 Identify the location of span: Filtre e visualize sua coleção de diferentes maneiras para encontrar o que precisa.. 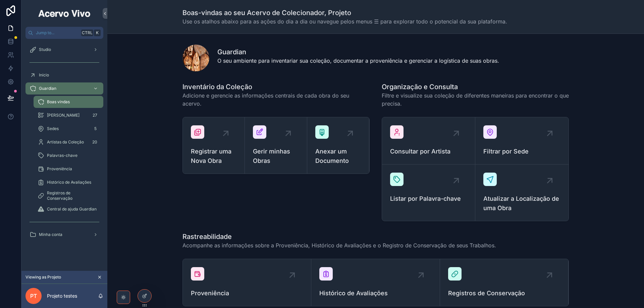
(475, 100).